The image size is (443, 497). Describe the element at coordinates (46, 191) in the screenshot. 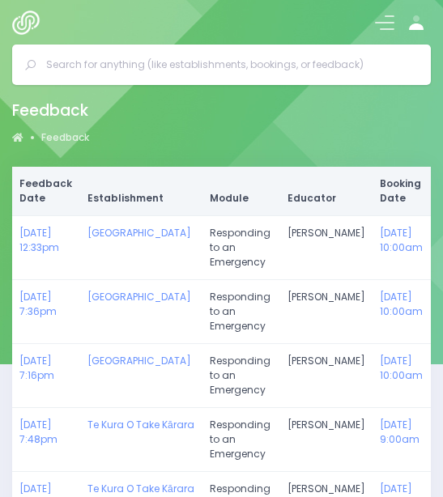

I see `th: Feedback Date` at that location.